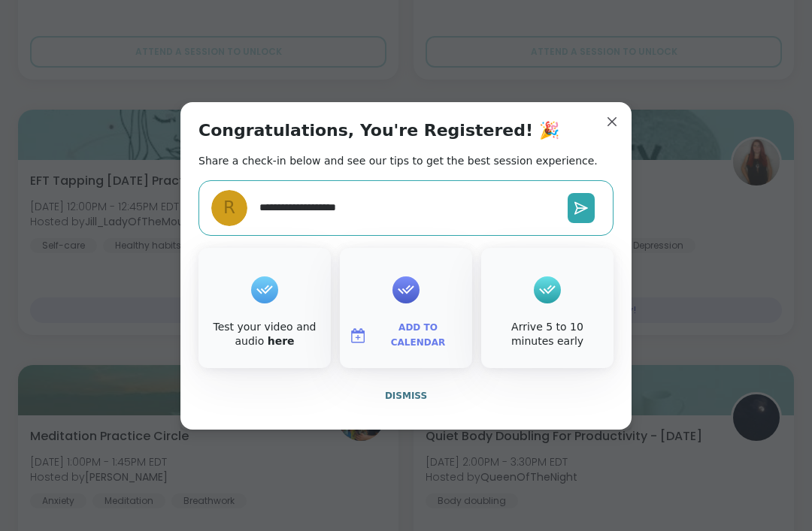 This screenshot has width=812, height=531. I want to click on h2: Share a check-in below and see our tips to get the best session experience., so click(397, 160).